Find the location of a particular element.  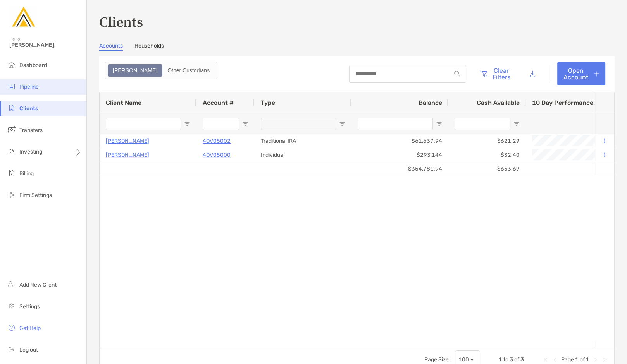

span: Log out is located at coordinates (29, 350).